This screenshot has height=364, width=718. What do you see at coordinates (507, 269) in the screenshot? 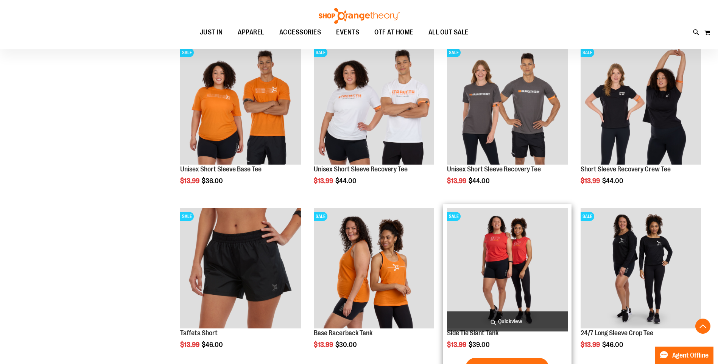
I see `a: Side Tie Slant TankSALE` at bounding box center [507, 269].